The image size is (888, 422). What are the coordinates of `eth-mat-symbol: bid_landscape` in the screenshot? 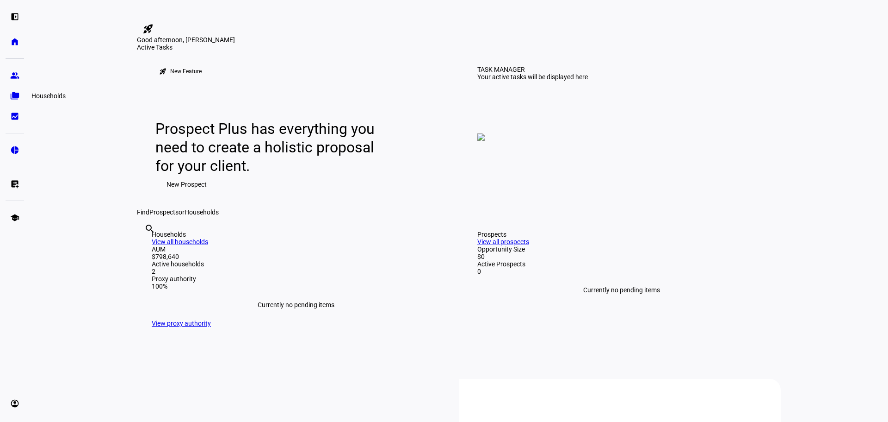 It's located at (15, 116).